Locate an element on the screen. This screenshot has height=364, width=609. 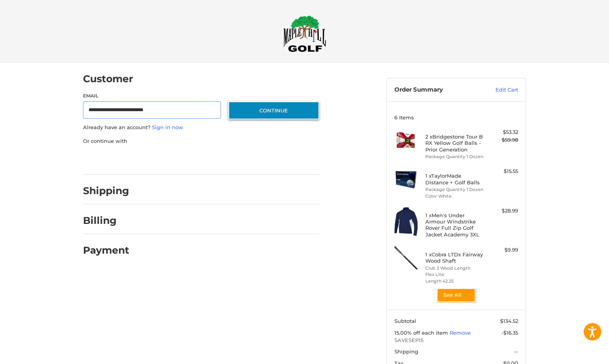
div: $53.32 is located at coordinates (502, 132).